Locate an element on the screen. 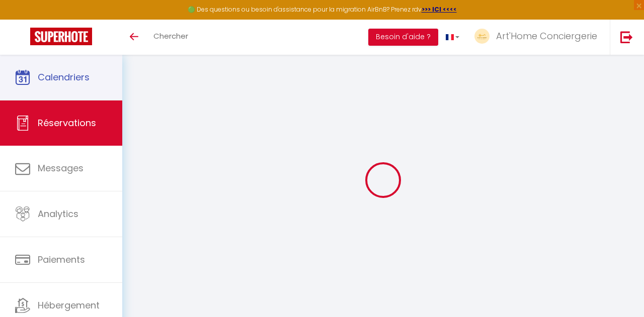 This screenshot has width=644, height=317. strong: >>> ICI <<<< is located at coordinates (439, 9).